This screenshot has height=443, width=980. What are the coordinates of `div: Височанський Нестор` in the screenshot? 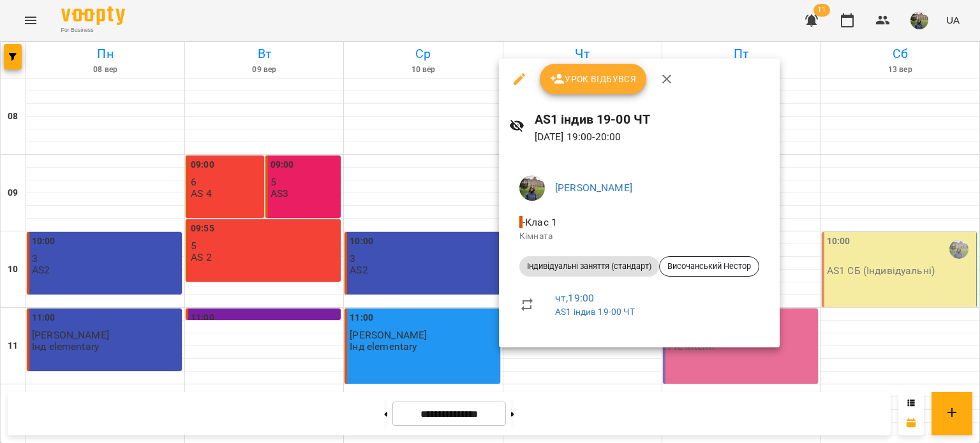 It's located at (709, 267).